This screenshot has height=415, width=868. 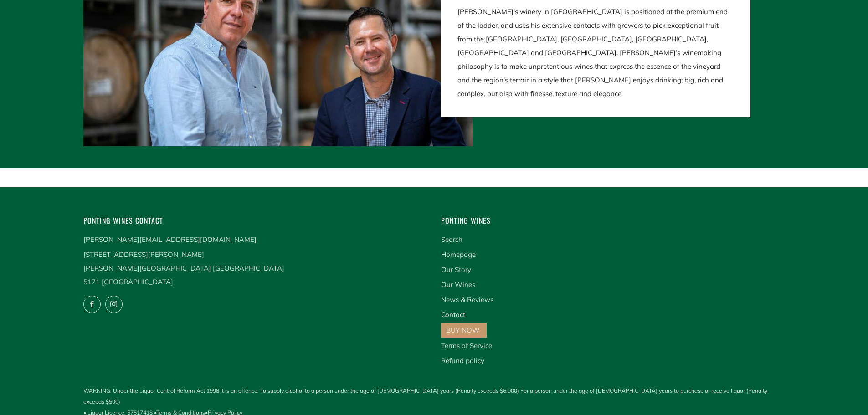 What do you see at coordinates (613, 220) in the screenshot?
I see `h4: Ponting Wines` at bounding box center [613, 220].